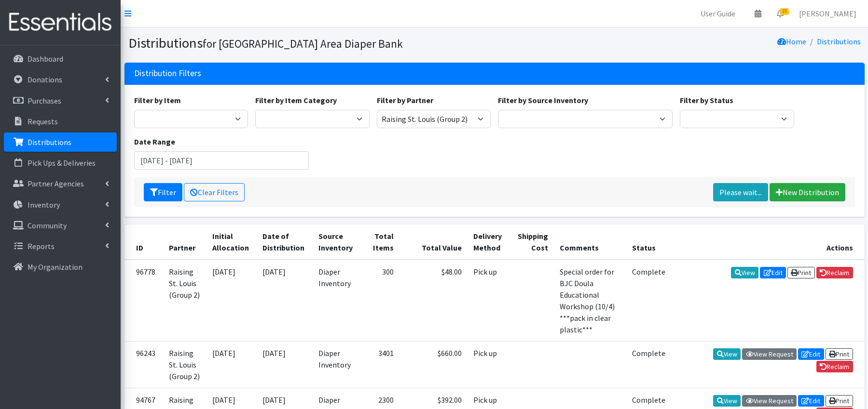 The width and height of the screenshot is (868, 409). What do you see at coordinates (61, 122) in the screenshot?
I see `a: Requests` at bounding box center [61, 122].